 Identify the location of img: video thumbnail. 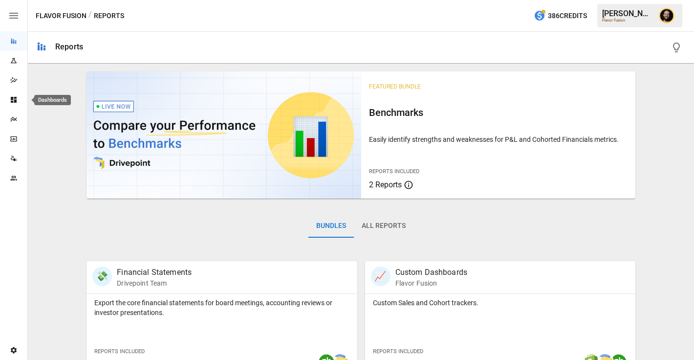
(223, 135).